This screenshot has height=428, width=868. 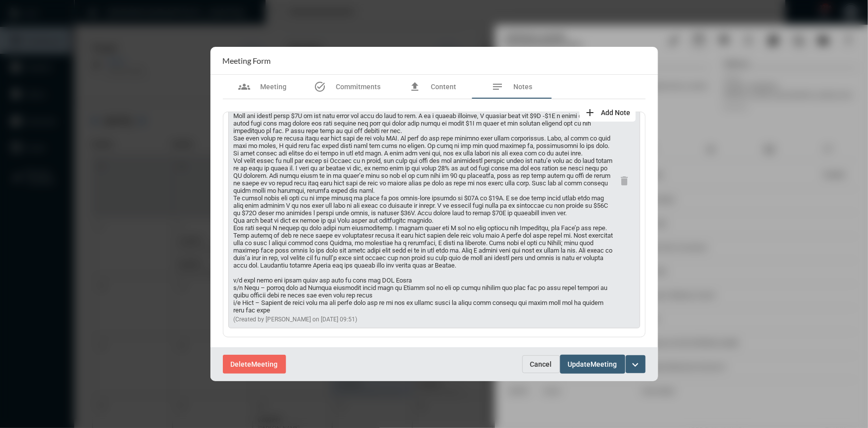 What do you see at coordinates (254, 363) in the screenshot?
I see `button: DeleteMeeting` at bounding box center [254, 363].